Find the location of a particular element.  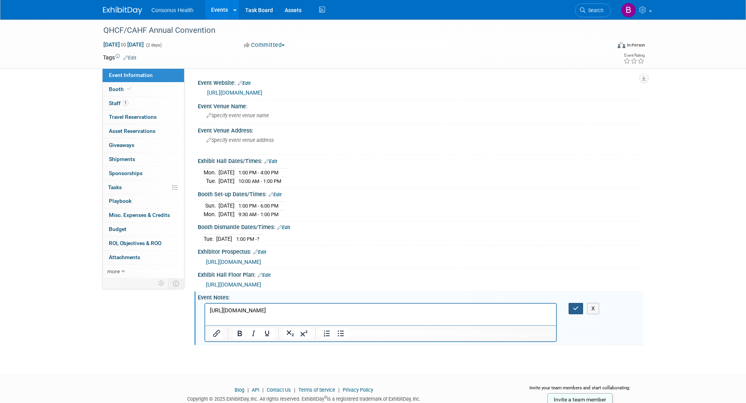

a: more is located at coordinates (143, 272).